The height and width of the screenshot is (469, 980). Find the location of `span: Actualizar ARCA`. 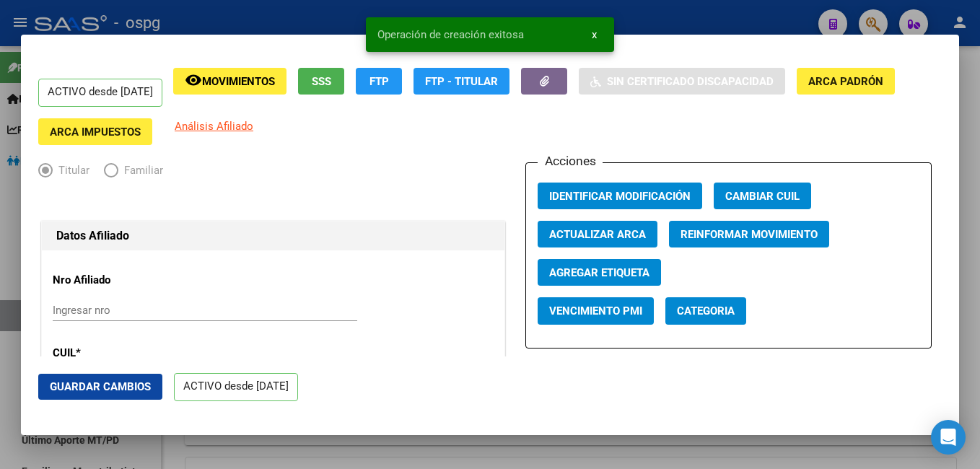

span: Actualizar ARCA is located at coordinates (597, 234).